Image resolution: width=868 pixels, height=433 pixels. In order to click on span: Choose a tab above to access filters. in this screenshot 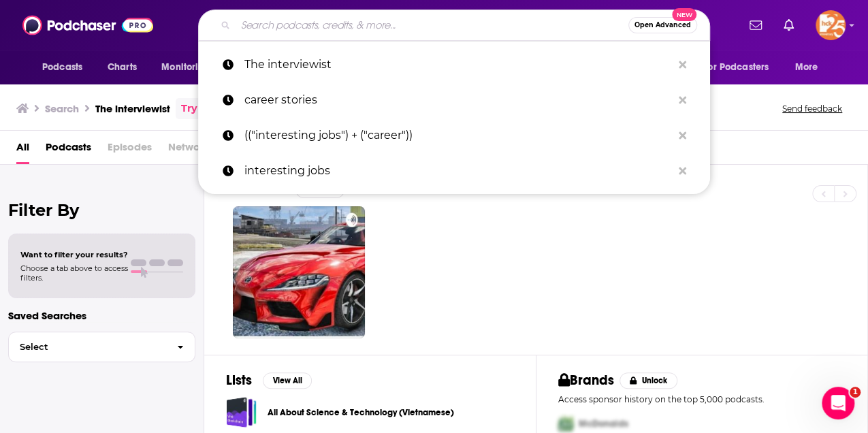, I will do `click(74, 273)`.